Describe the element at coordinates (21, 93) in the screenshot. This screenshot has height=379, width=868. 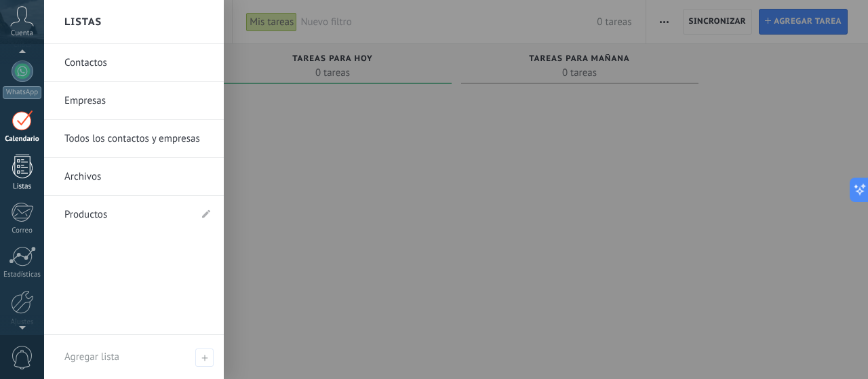
I see `div: WhatsApp` at that location.